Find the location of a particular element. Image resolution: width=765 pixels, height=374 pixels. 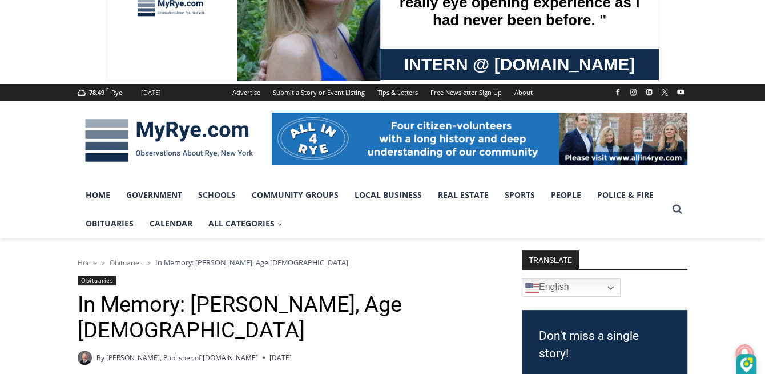

span: Obituaries is located at coordinates (126, 262).